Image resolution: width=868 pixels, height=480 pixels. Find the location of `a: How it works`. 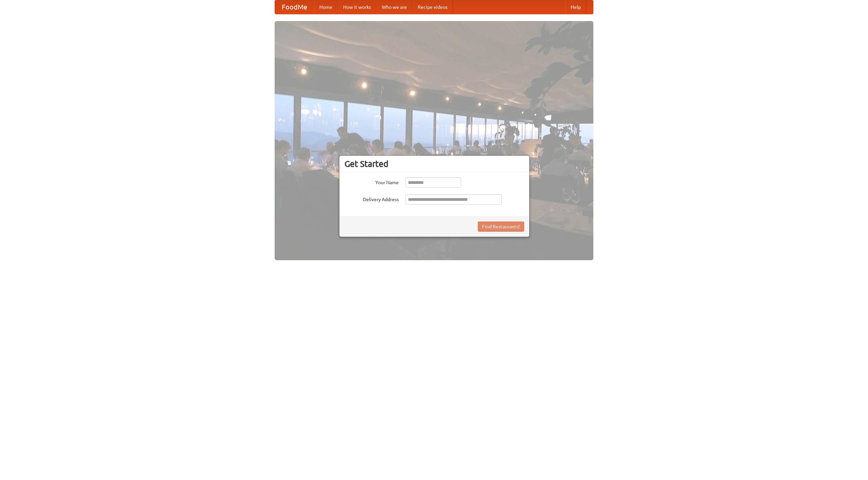

a: How it works is located at coordinates (357, 7).